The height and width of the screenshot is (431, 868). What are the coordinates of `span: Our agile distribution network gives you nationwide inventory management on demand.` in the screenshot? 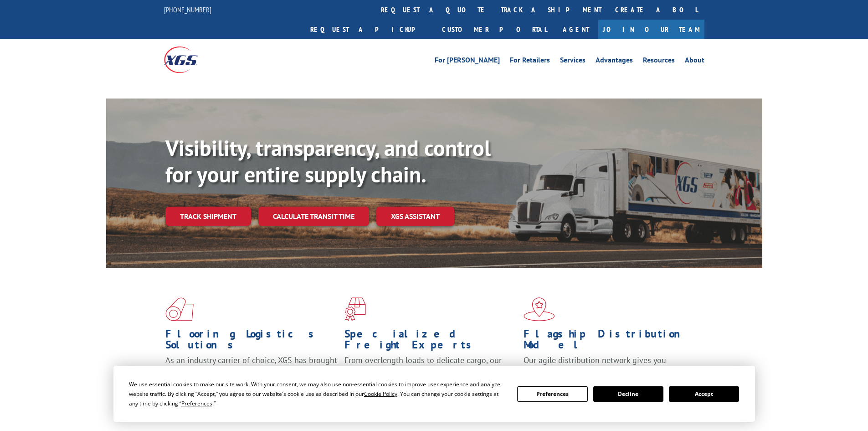 It's located at (607, 366).